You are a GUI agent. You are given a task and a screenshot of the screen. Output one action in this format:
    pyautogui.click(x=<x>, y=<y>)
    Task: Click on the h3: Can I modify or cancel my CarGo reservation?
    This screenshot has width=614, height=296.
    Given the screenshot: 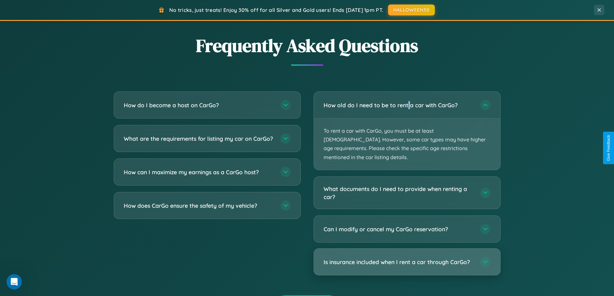 What is the action you would take?
    pyautogui.click(x=399, y=229)
    